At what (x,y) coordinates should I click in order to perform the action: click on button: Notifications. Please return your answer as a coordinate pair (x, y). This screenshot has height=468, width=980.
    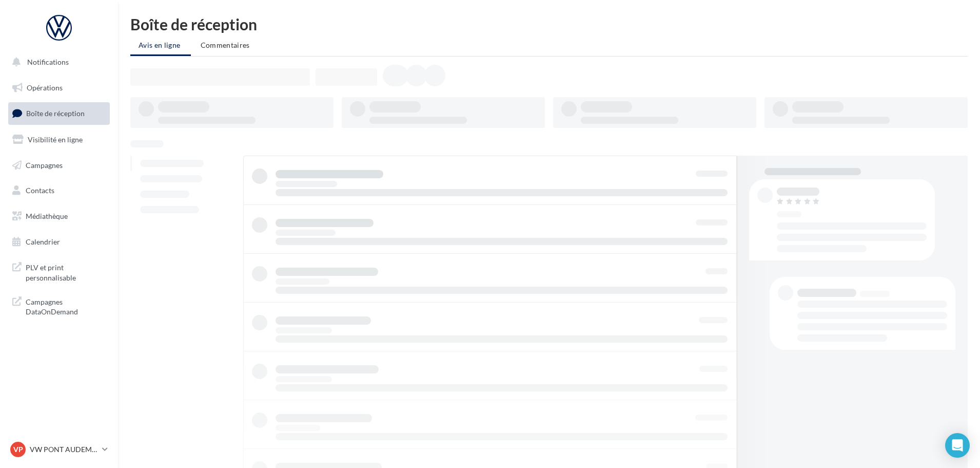
    Looking at the image, I should click on (57, 62).